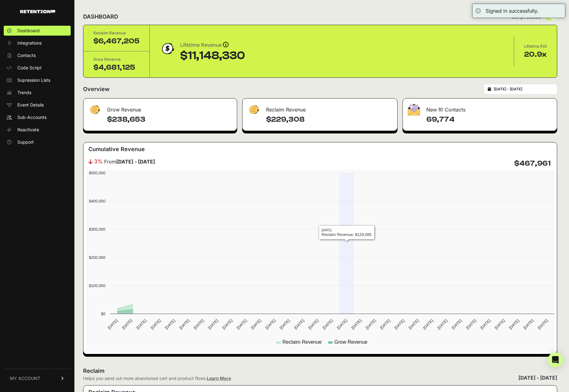 This screenshot has width=569, height=392. I want to click on a: Trends, so click(37, 93).